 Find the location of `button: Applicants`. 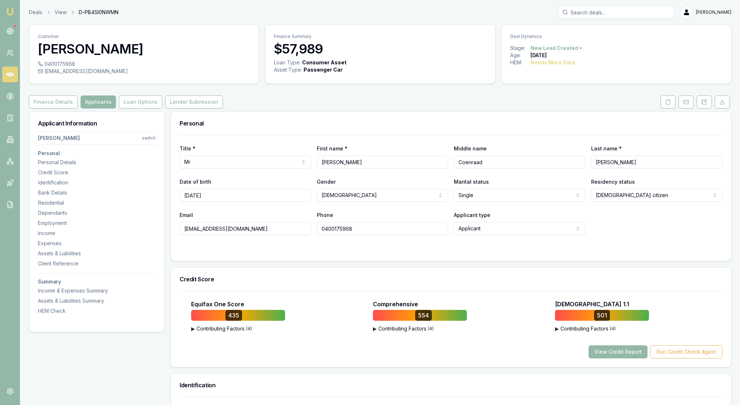

button: Applicants is located at coordinates (98, 102).